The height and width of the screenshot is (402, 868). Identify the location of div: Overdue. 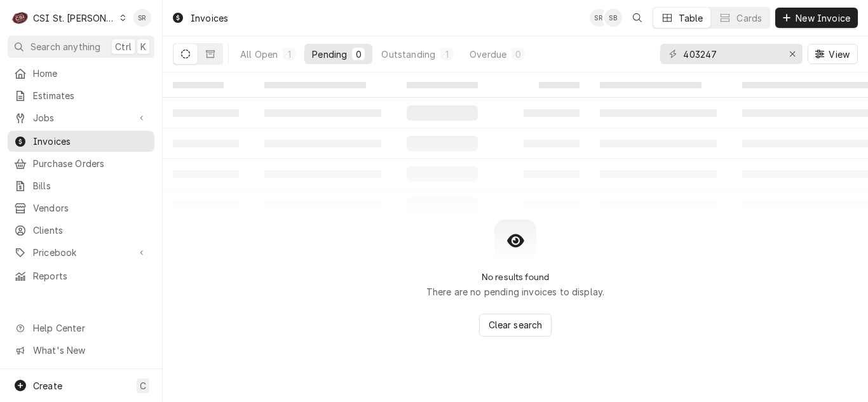
(488, 54).